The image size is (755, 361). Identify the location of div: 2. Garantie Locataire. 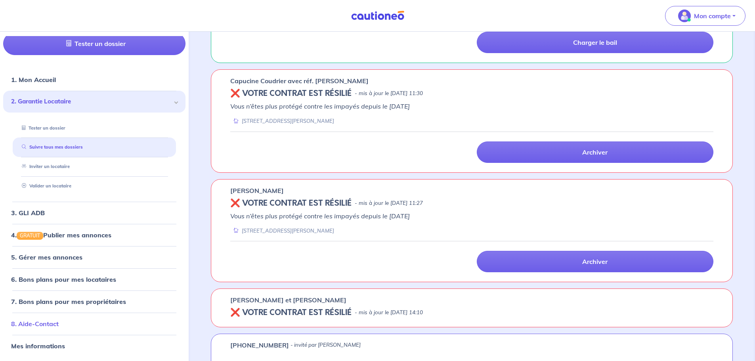
(94, 102).